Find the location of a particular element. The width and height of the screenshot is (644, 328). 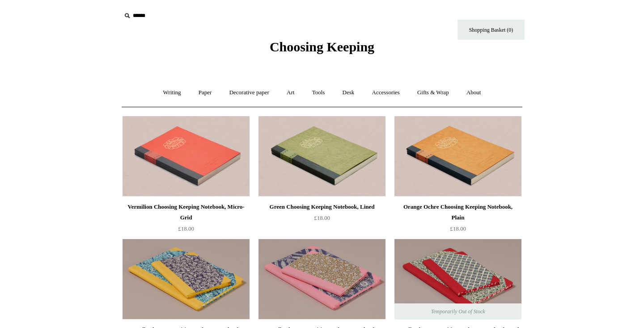

img: Vermilion Choosing Keeping Notebook, Micro-Grid is located at coordinates (186, 157).